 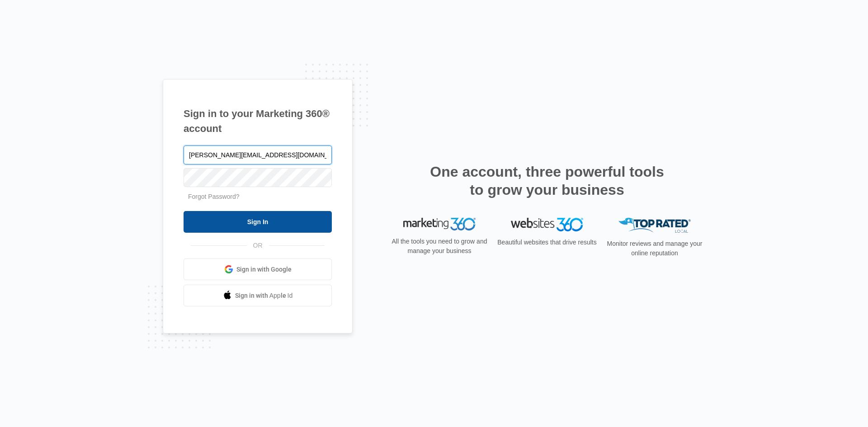 I want to click on h1: Sign in to your Marketing 360® account, so click(x=257, y=121).